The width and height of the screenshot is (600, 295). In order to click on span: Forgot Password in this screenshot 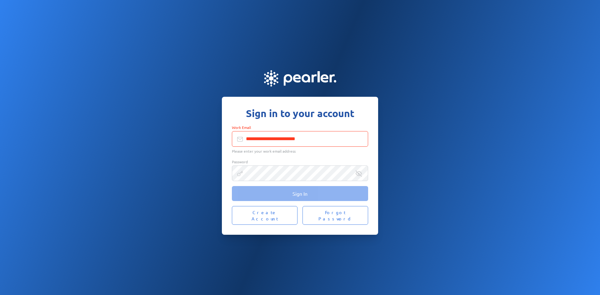, I will do `click(335, 216)`.